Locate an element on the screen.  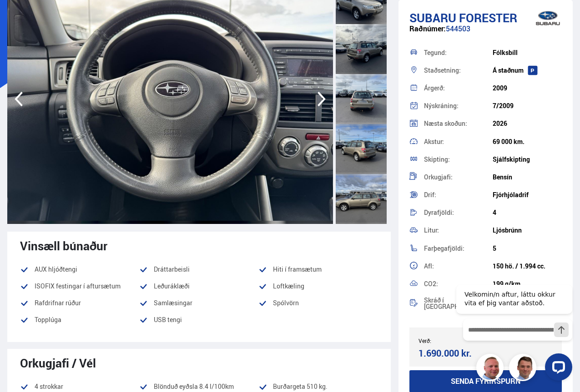
div: Dyrafjöldi: is located at coordinates (459, 213).